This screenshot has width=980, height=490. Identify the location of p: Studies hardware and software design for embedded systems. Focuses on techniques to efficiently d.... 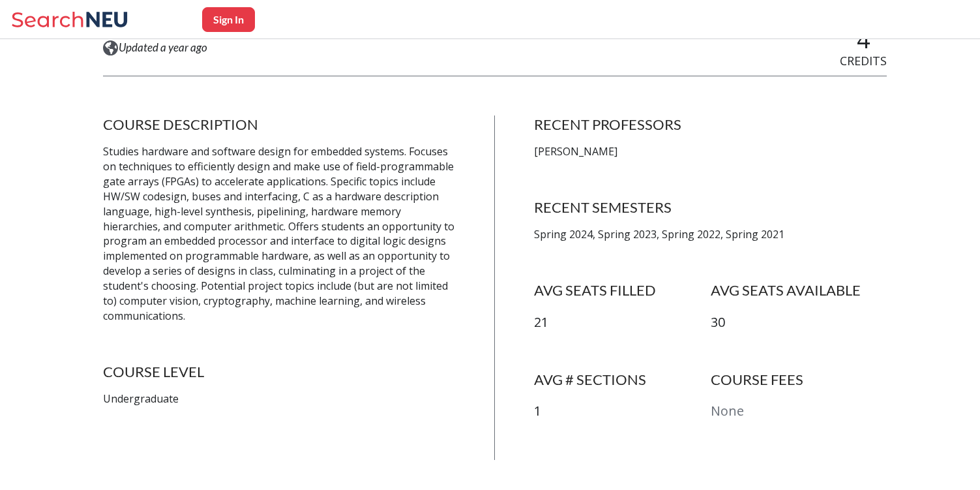
(279, 234).